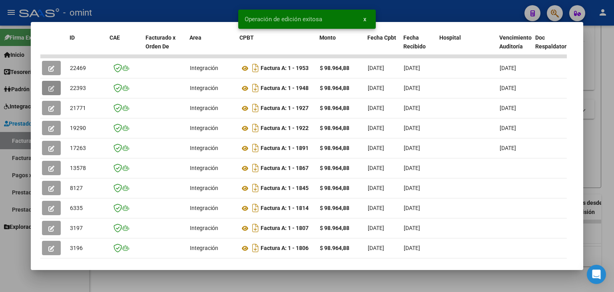 The width and height of the screenshot is (614, 292). Describe the element at coordinates (418, 47) in the screenshot. I see `datatable-header-cell: Fecha Recibido` at that location.